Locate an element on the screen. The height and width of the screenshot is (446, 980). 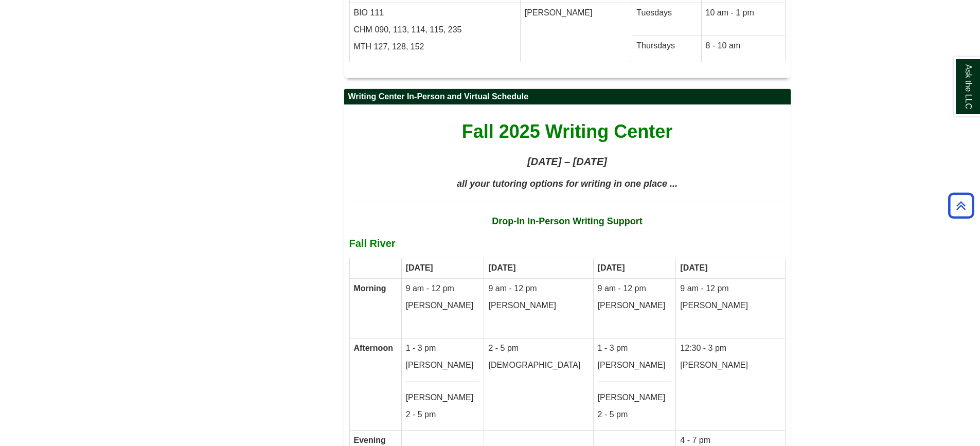
span: all your tutoring options for writing in one place ... is located at coordinates (567, 184).